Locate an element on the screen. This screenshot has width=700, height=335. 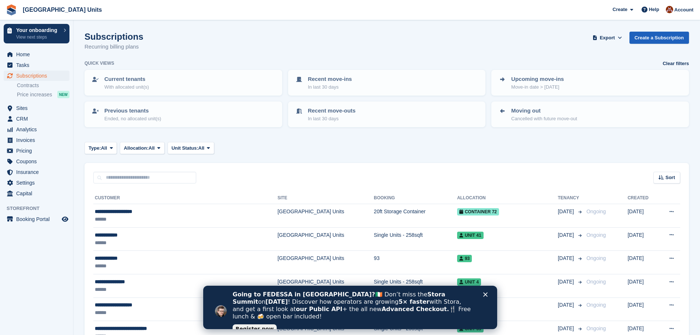
span: Allocation: is located at coordinates (136, 148).